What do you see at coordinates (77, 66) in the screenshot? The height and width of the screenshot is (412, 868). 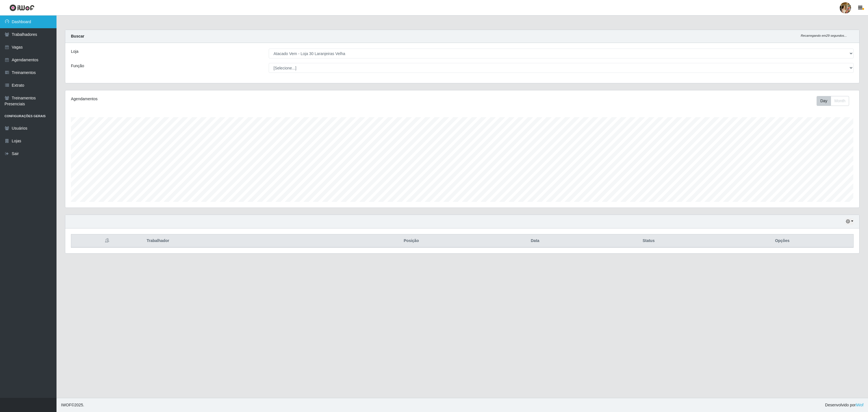 I see `label: Função` at bounding box center [77, 66].